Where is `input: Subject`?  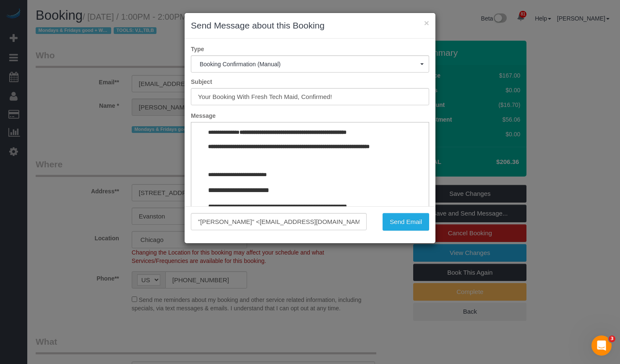
input: Subject is located at coordinates (310, 97).